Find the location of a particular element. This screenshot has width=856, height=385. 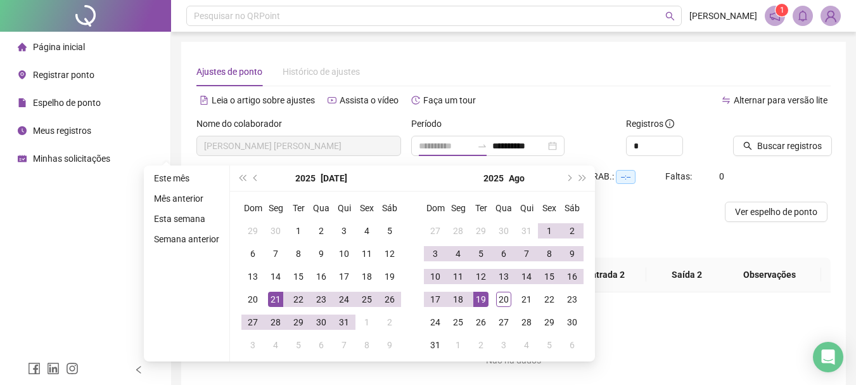

th: Dom is located at coordinates (435, 208).